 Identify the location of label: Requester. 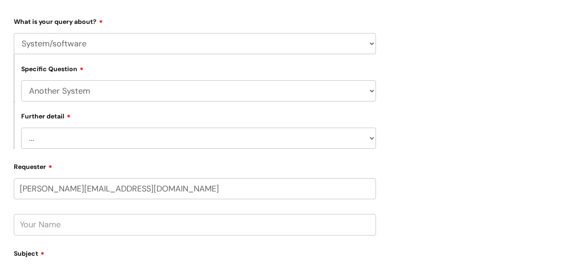
(195, 166).